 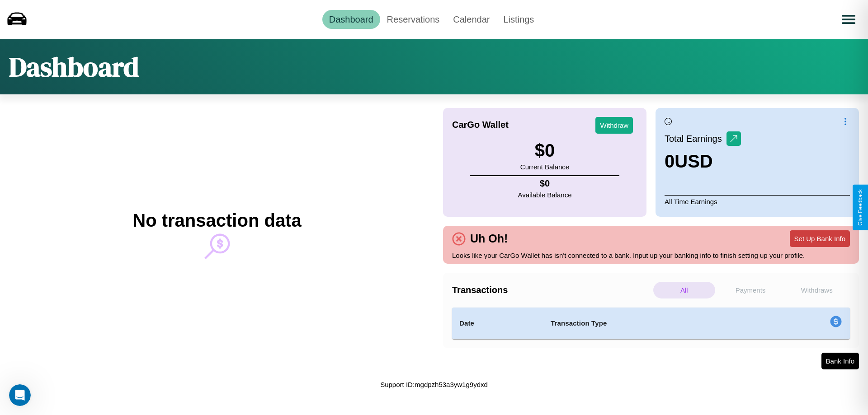 I want to click on p: All Time Earnings, so click(x=757, y=202).